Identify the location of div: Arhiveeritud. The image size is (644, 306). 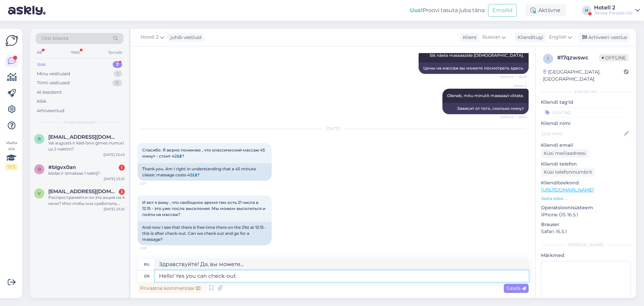
(51, 111).